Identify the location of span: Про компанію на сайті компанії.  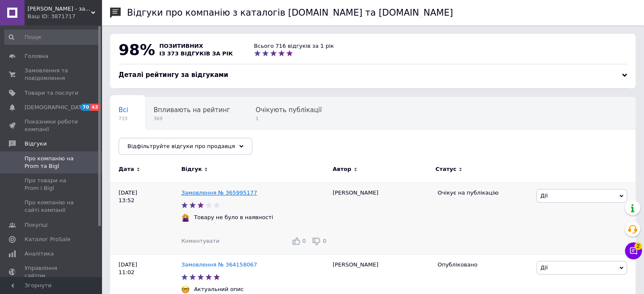
(51, 206).